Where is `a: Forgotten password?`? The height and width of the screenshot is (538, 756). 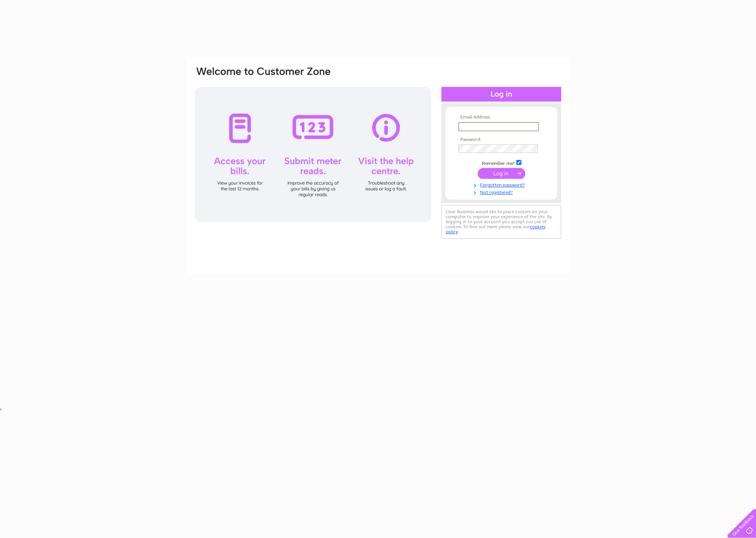
a: Forgotten password? is located at coordinates (502, 184).